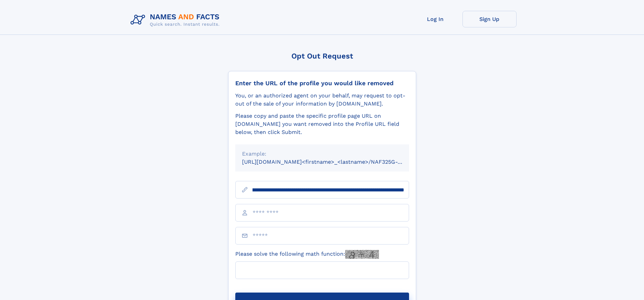 Image resolution: width=644 pixels, height=300 pixels. I want to click on a: Log In, so click(436, 19).